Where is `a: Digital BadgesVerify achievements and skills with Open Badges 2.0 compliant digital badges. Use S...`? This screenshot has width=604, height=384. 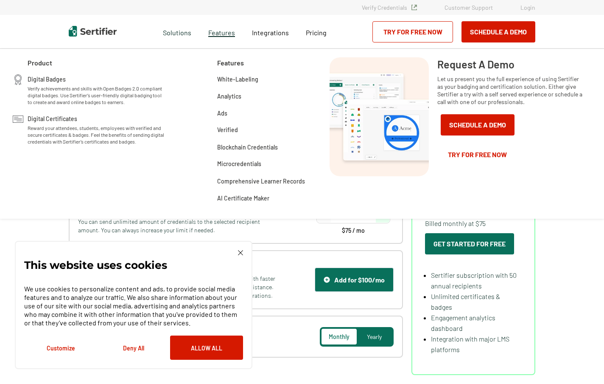 a: Digital BadgesVerify achievements and skills with Open Badges 2.0 compliant digital badges. Use S... is located at coordinates (96, 90).